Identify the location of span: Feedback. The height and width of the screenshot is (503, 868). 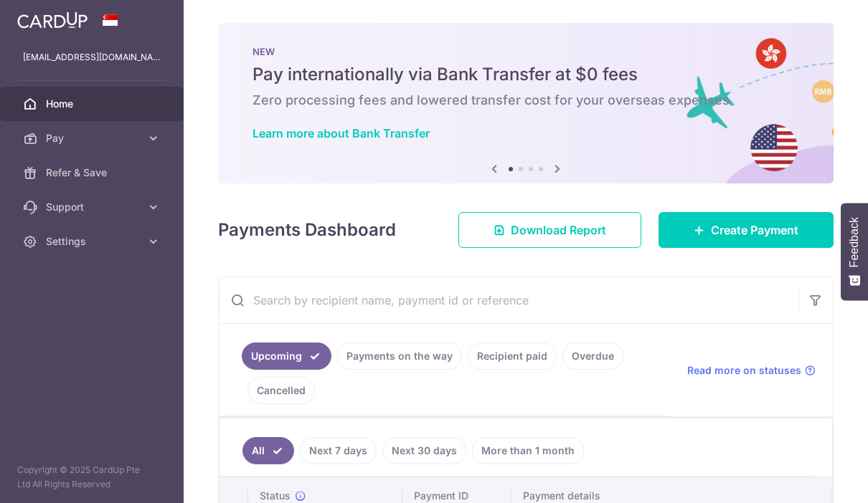
(854, 242).